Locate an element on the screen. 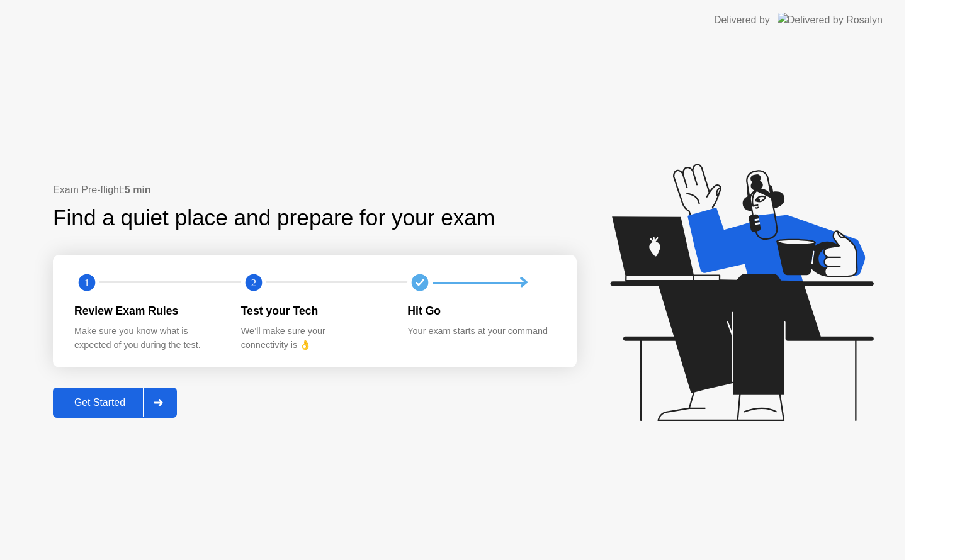 The height and width of the screenshot is (560, 967). text: 2 is located at coordinates (254, 283).